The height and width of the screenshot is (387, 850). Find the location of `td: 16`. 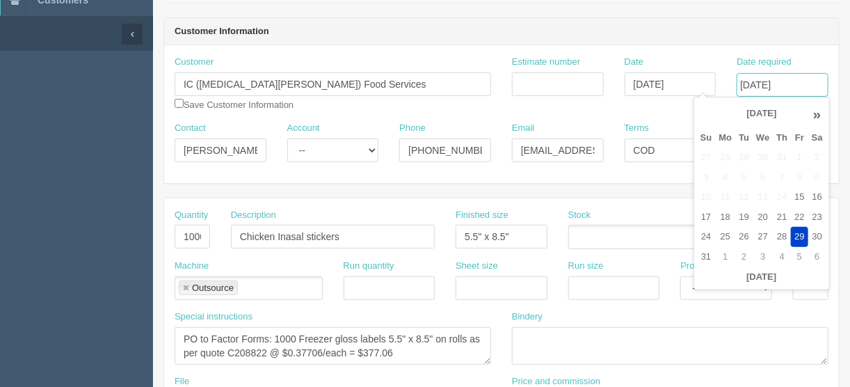

td: 16 is located at coordinates (817, 197).